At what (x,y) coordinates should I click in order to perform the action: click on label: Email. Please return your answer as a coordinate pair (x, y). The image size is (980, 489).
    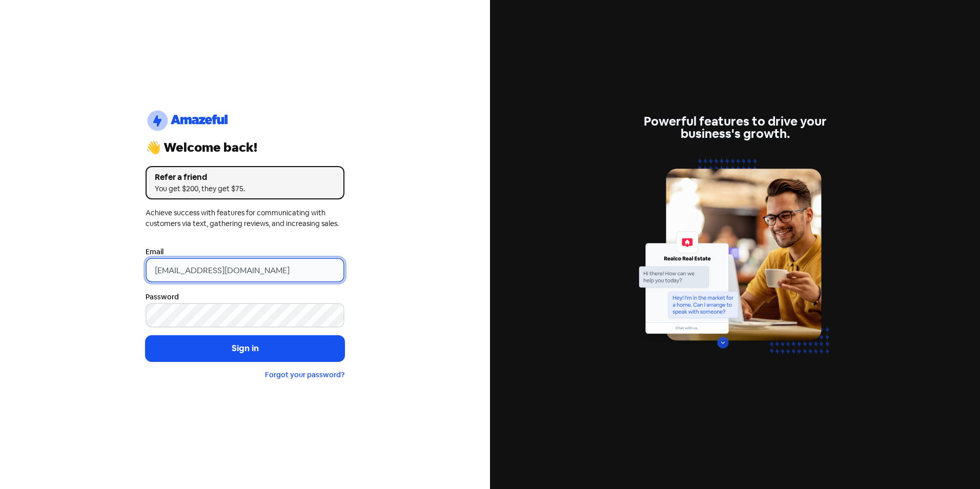
    Looking at the image, I should click on (154, 252).